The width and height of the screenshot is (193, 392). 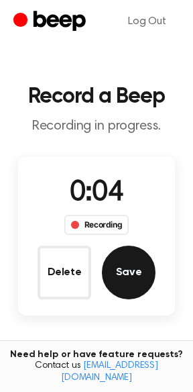 What do you see at coordinates (147, 21) in the screenshot?
I see `a: Log Out` at bounding box center [147, 21].